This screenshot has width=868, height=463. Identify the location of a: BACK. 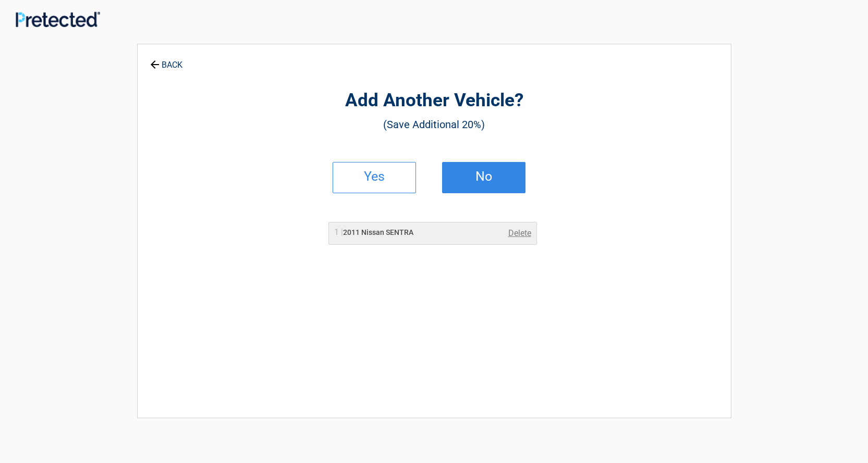
(166, 60).